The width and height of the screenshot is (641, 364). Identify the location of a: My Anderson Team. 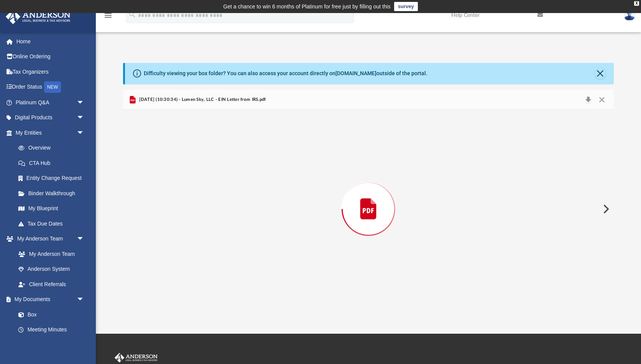
(50, 254).